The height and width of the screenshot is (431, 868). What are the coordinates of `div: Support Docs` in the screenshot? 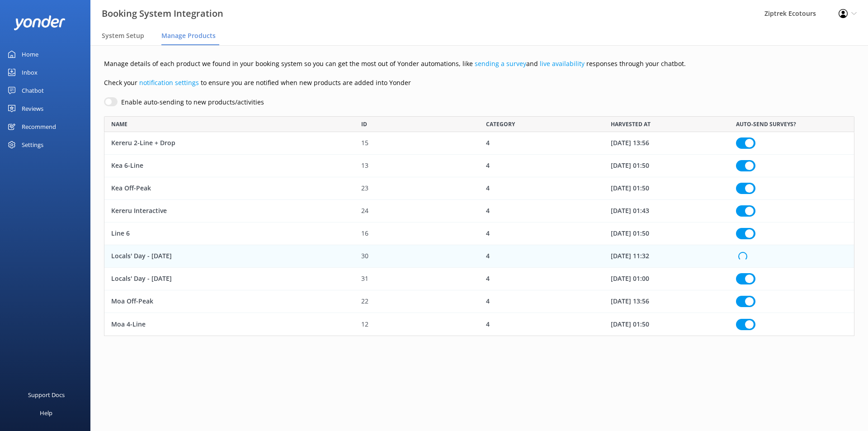 It's located at (46, 395).